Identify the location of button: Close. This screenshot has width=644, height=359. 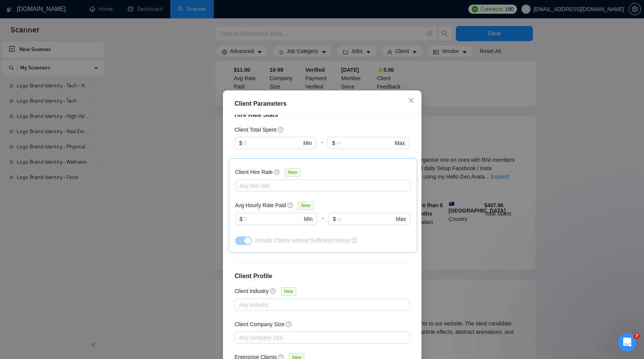
(411, 101).